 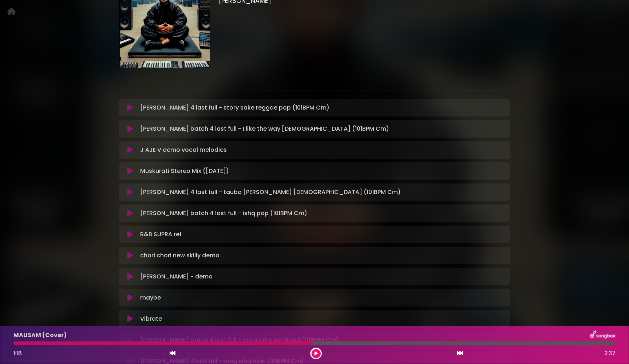 I want to click on p: Vibrate, so click(x=151, y=319).